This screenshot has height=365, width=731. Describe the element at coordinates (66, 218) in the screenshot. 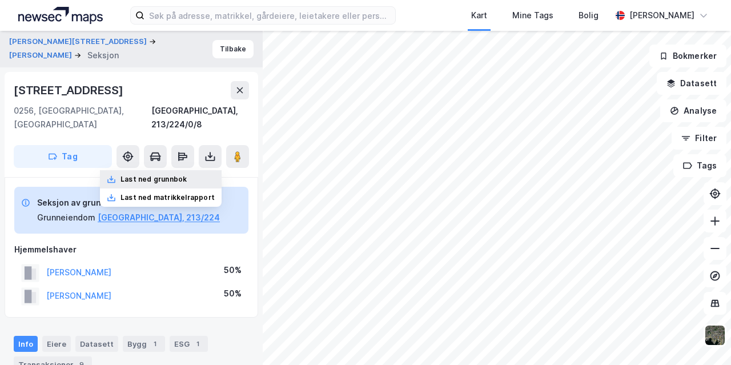

I see `div: Grunneiendom` at that location.